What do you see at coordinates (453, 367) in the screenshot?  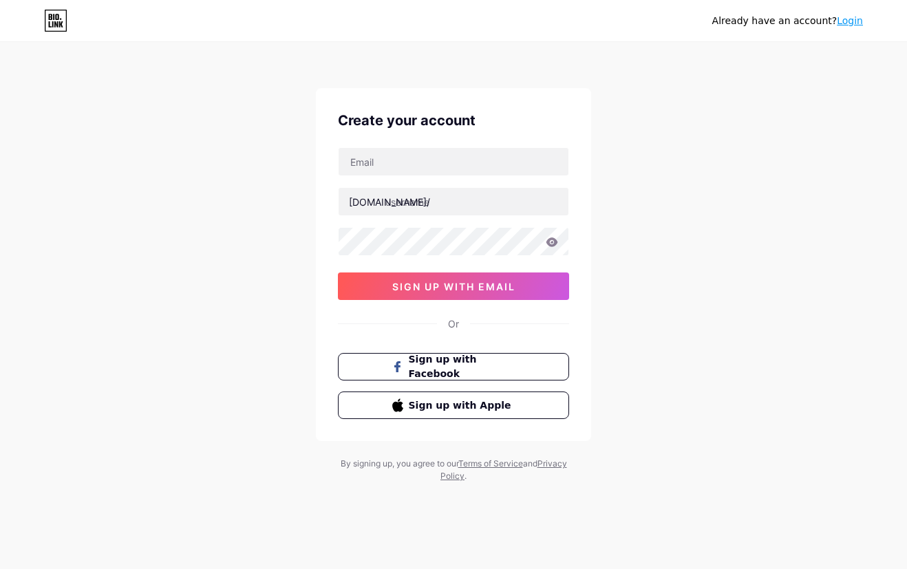 I see `button: Sign up with Facebook` at bounding box center [453, 367].